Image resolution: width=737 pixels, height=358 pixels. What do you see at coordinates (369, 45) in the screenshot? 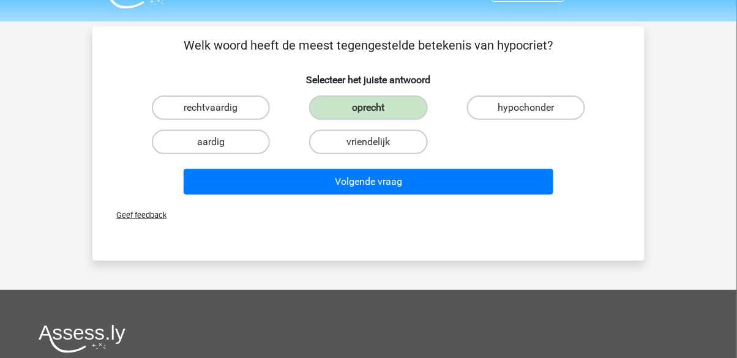
I see `p: Welk woord heeft de meest tegengestelde betekenis van hypocriet?` at bounding box center [369, 45].